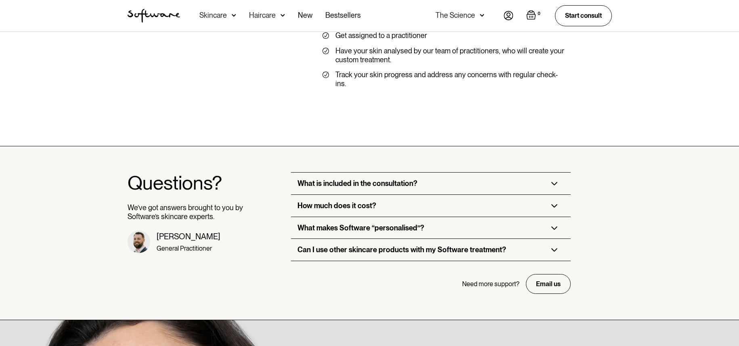  I want to click on div: Track your skin progress and address any concerns with regular check-ins., so click(450, 79).